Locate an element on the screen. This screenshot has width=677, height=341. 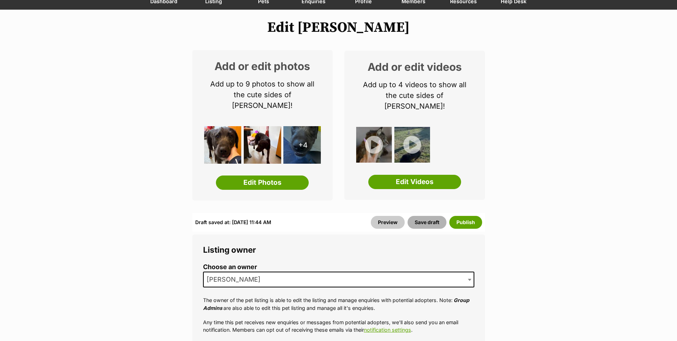
a: notification settings is located at coordinates (388, 329).